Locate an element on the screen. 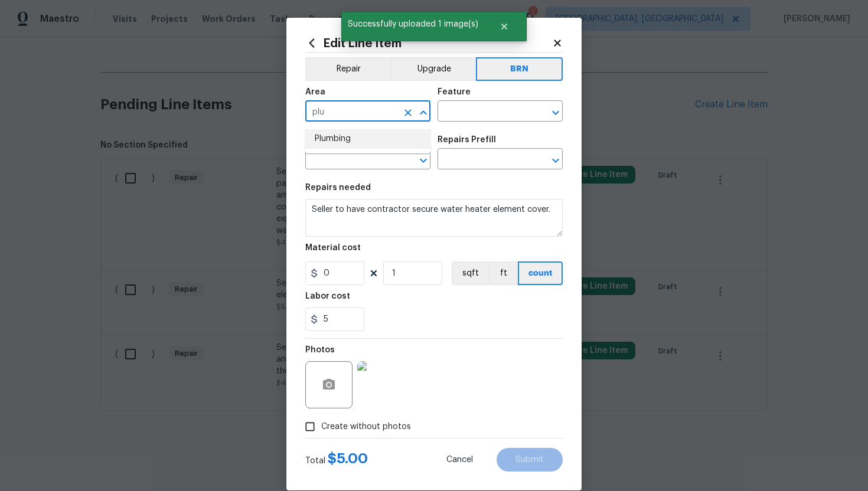 The image size is (868, 491). button: ft is located at coordinates (503, 273).